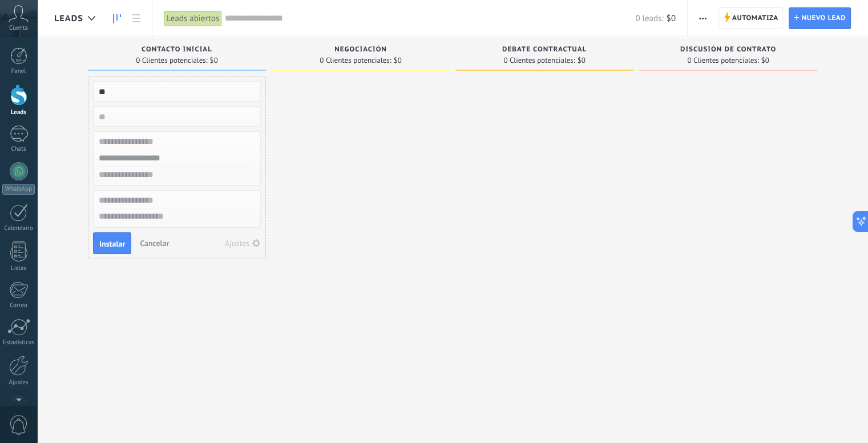 The width and height of the screenshot is (868, 443). What do you see at coordinates (136, 18) in the screenshot?
I see `a: Lista` at bounding box center [136, 18].